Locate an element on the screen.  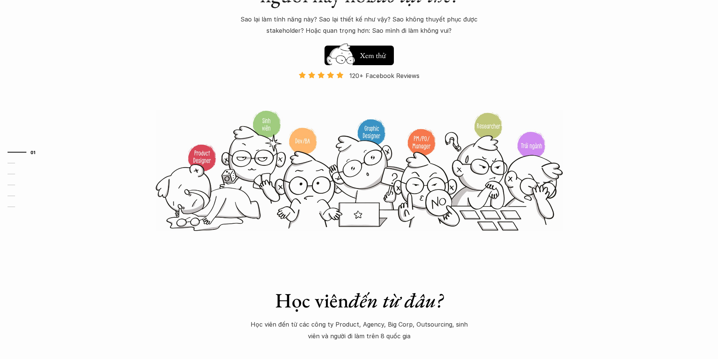
h1: Học viên is located at coordinates (359, 301).